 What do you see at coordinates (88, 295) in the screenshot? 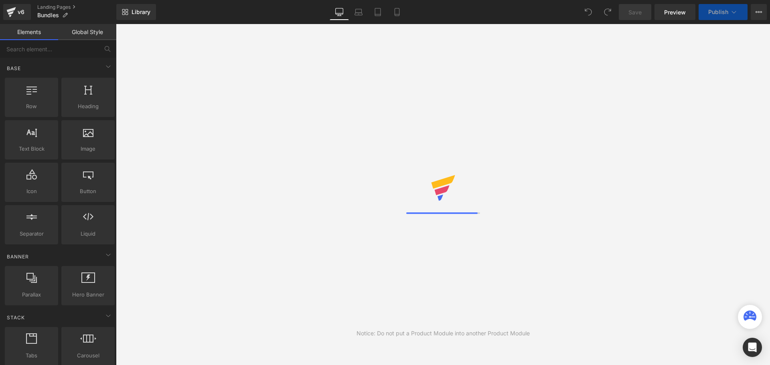
I see `span: Hero Banner` at bounding box center [88, 295].